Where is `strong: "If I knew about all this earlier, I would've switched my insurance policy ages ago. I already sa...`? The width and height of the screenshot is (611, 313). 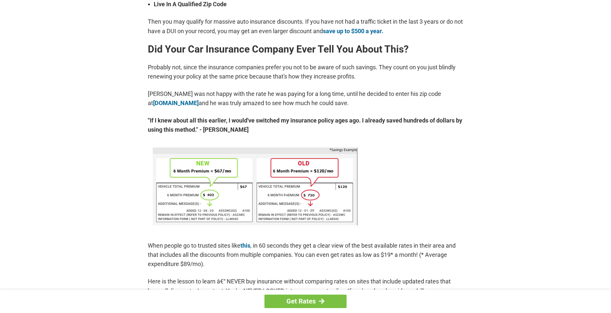 strong: "If I knew about all this earlier, I would've switched my insurance policy ages ago. I already sa... is located at coordinates (306, 125).